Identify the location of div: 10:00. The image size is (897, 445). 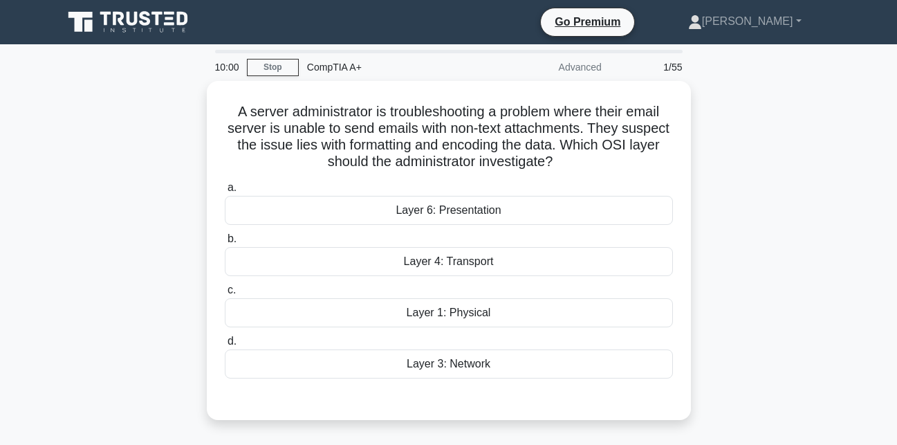
(227, 67).